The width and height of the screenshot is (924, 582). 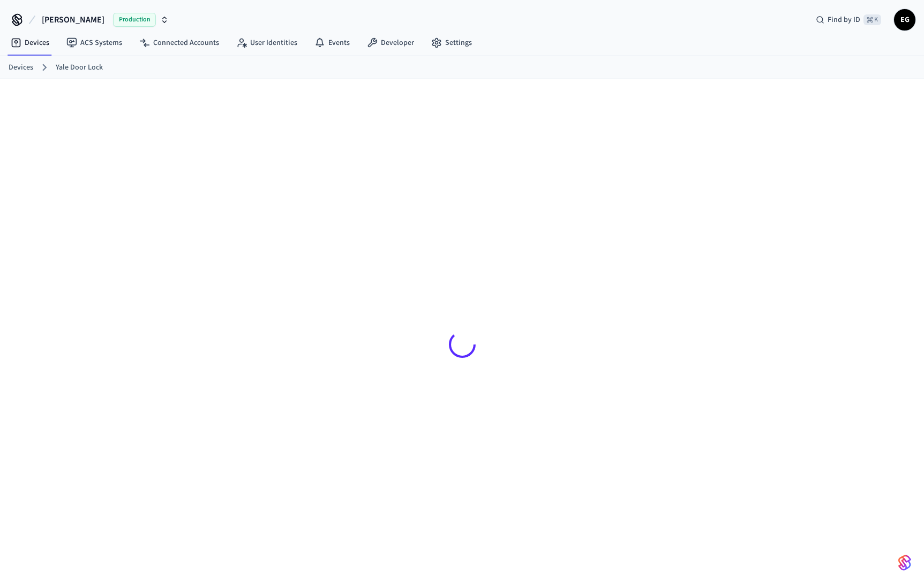 What do you see at coordinates (94, 43) in the screenshot?
I see `a: ACS Systems` at bounding box center [94, 43].